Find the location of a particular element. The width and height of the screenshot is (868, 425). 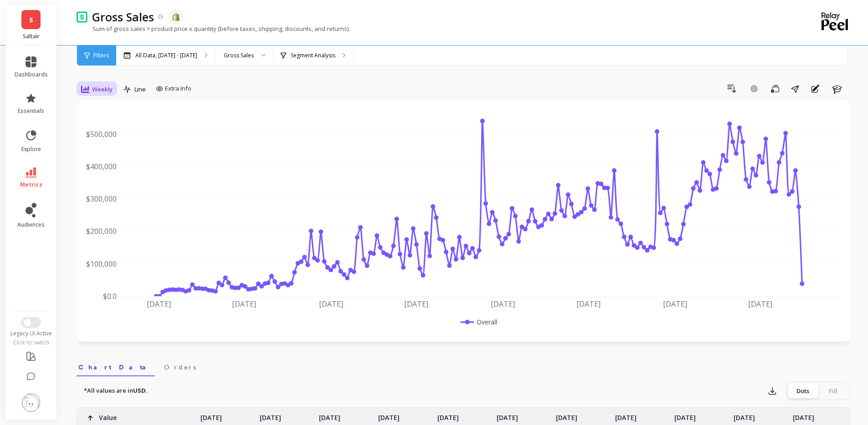

img: api.shopify.svg is located at coordinates (176, 17).